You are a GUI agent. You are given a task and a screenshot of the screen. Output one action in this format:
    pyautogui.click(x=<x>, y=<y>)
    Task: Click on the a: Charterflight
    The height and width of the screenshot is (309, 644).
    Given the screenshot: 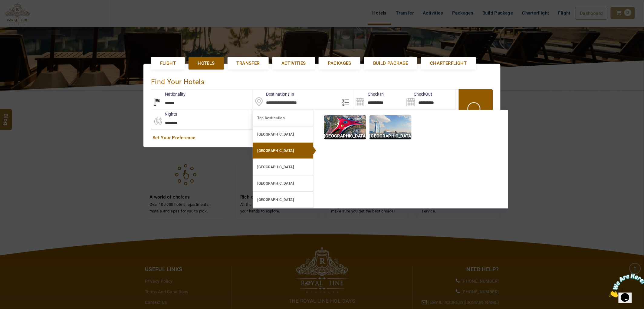 What is the action you would take?
    pyautogui.click(x=448, y=63)
    